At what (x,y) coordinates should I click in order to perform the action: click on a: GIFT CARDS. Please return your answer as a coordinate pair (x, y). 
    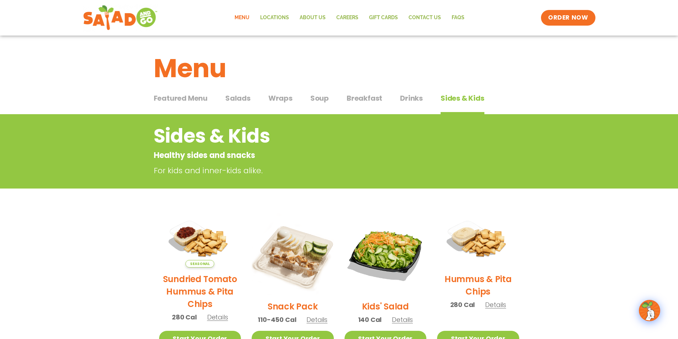
    Looking at the image, I should click on (383, 18).